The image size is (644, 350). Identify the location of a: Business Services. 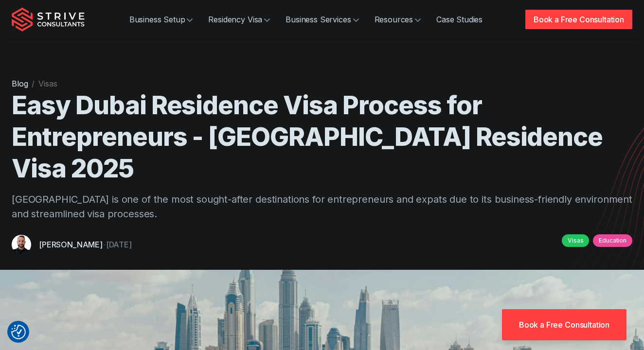
(322, 19).